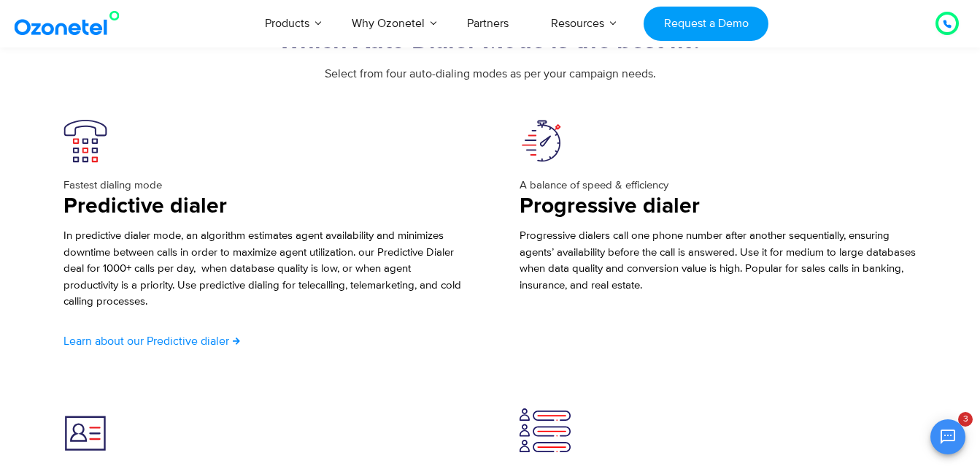 This screenshot has width=980, height=469. I want to click on a: Learn about our Predictive dialer, so click(152, 341).